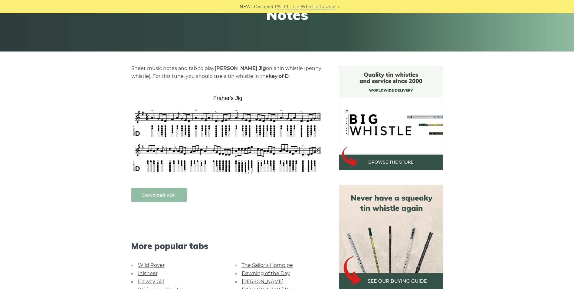 The image size is (574, 289). I want to click on strong: key of D, so click(279, 76).